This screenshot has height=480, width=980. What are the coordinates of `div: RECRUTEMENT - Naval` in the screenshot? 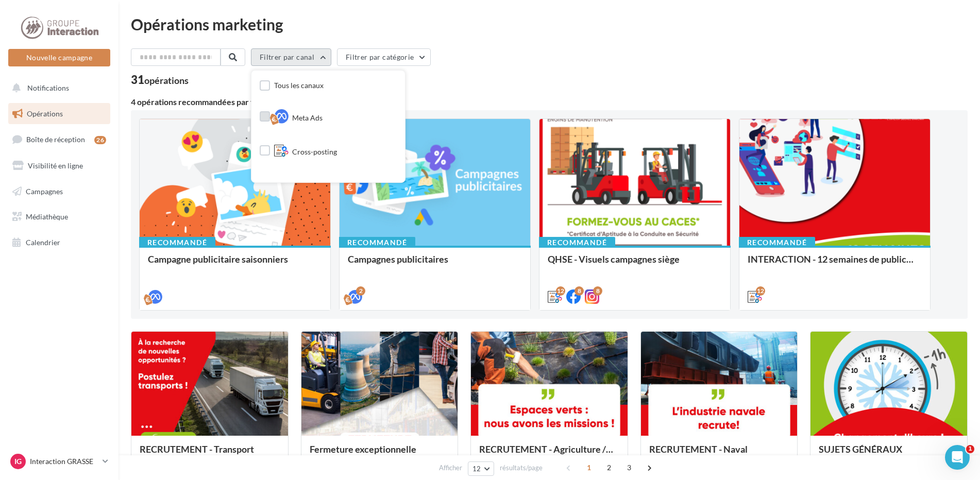 It's located at (719, 454).